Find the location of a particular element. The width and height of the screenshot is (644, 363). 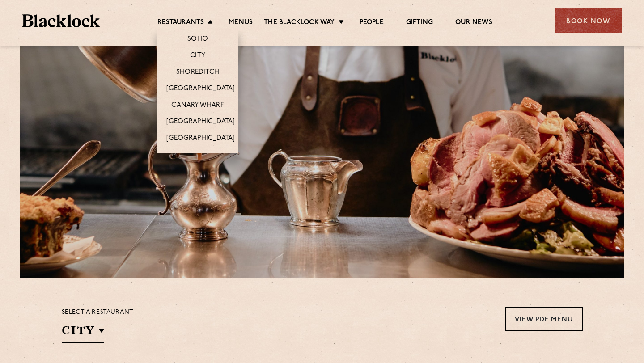

a: Soho is located at coordinates (198, 40).